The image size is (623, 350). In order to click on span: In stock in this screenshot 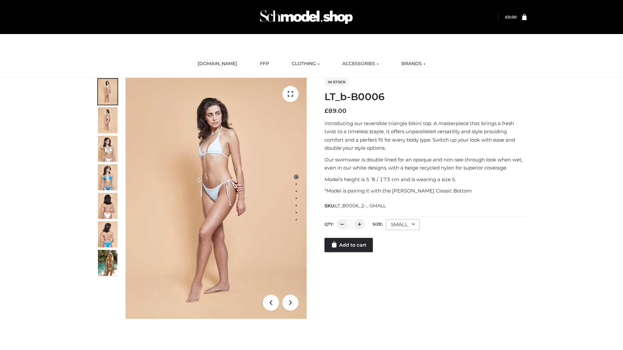, I will do `click(336, 82)`.